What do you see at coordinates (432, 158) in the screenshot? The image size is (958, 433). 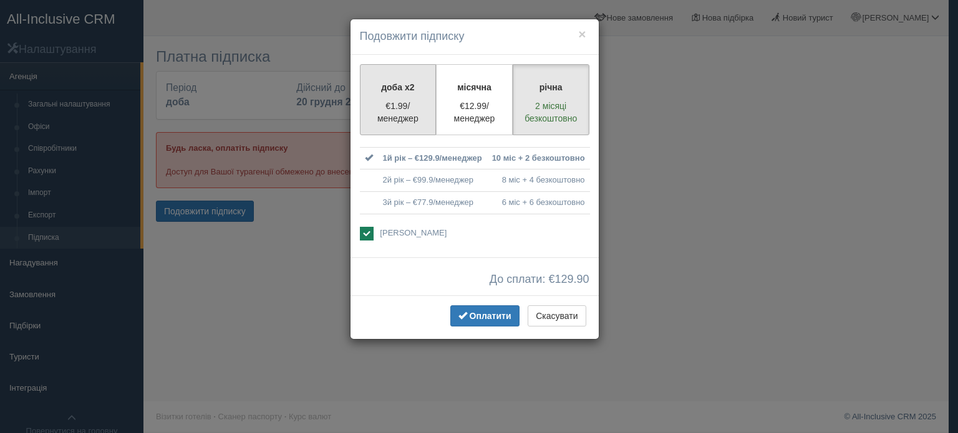 I see `td: 1й рік – €129.9/менеджер` at bounding box center [432, 158].